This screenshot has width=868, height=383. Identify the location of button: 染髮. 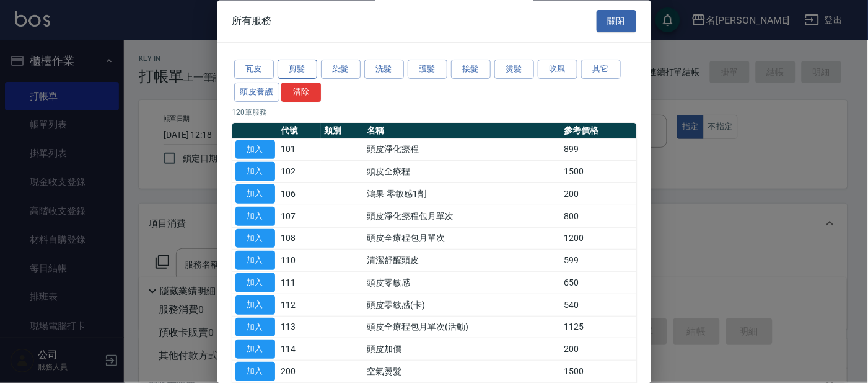
(341, 69).